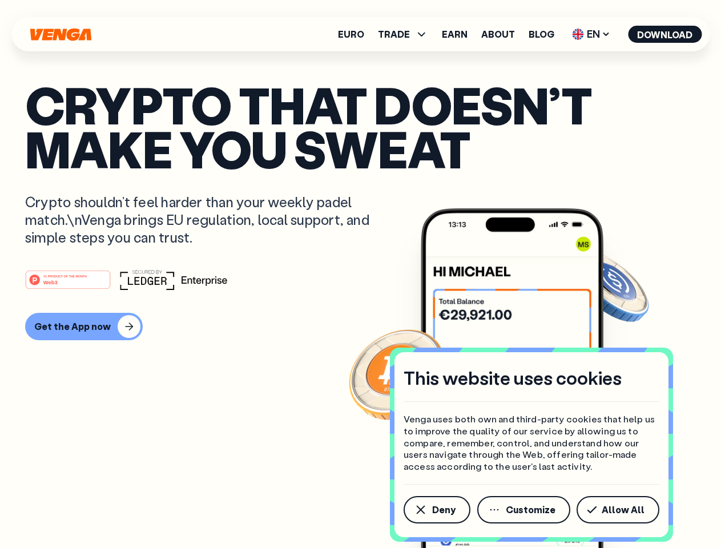 The width and height of the screenshot is (721, 548). What do you see at coordinates (398, 374) in the screenshot?
I see `img: Bitcoin` at bounding box center [398, 374].